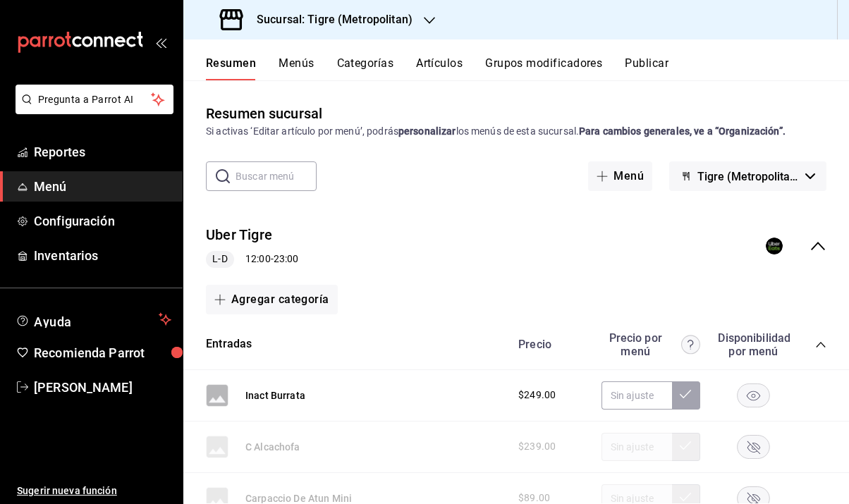 The width and height of the screenshot is (849, 504). I want to click on button: collapse-category-row, so click(821, 344).